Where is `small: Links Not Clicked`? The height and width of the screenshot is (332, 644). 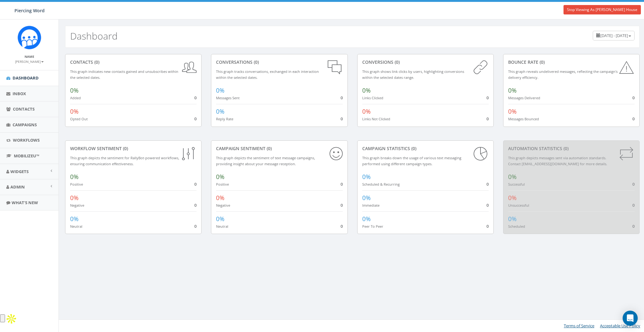 small: Links Not Clicked is located at coordinates (376, 119).